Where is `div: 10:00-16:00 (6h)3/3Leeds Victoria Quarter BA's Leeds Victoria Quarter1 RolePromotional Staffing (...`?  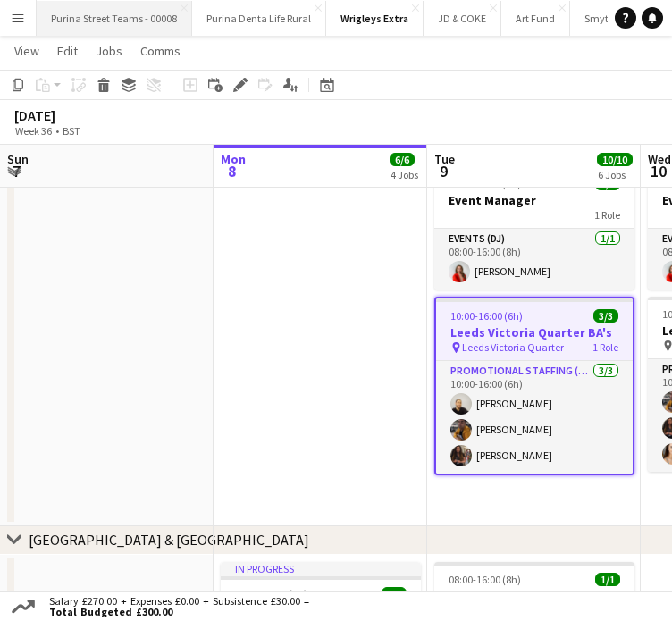 div: 10:00-16:00 (6h)3/3Leeds Victoria Quarter BA's Leeds Victoria Quarter1 RolePromotional Staffing (... is located at coordinates (535, 386).